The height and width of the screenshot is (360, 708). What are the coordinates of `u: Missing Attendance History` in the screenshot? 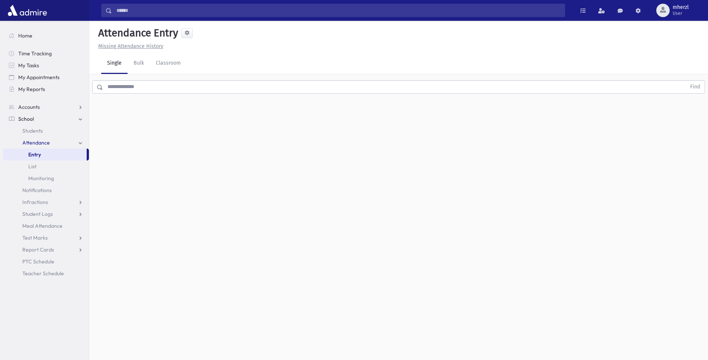 It's located at (131, 46).